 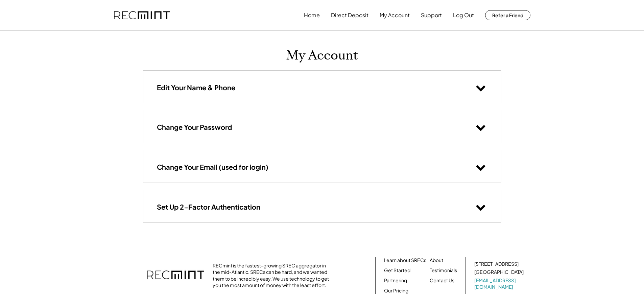 What do you see at coordinates (194, 127) in the screenshot?
I see `h3: Change Your Password` at bounding box center [194, 127].